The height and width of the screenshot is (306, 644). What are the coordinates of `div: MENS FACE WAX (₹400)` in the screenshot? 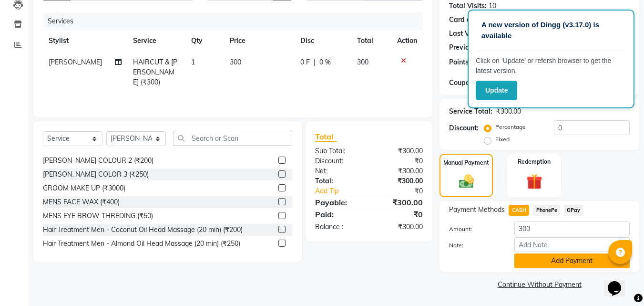 It's located at (81, 202).